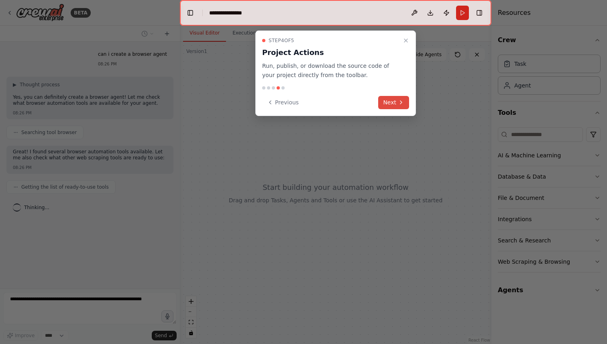 The image size is (607, 344). Describe the element at coordinates (281, 41) in the screenshot. I see `span: Step 4 of 5` at that location.